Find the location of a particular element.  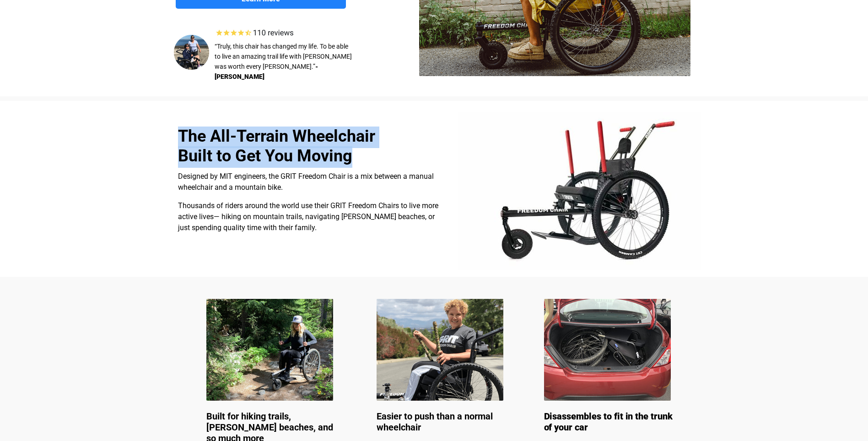

span: Disassembles to fit in the trunk of your car is located at coordinates (608, 421).